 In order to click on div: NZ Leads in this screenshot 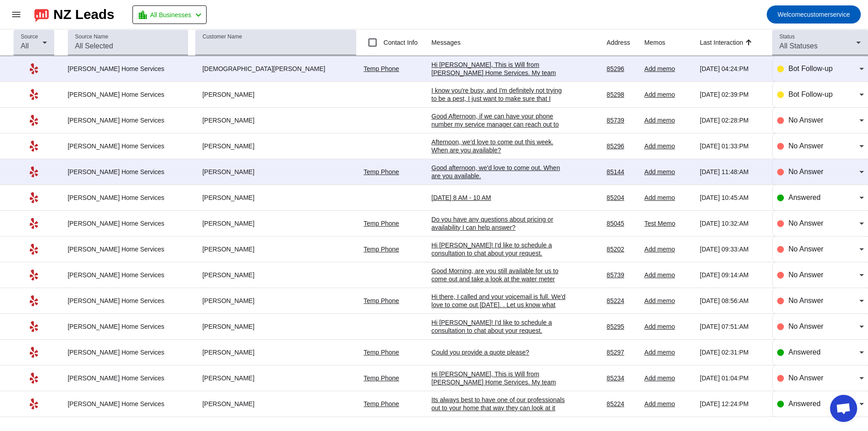, I will do `click(84, 14)`.